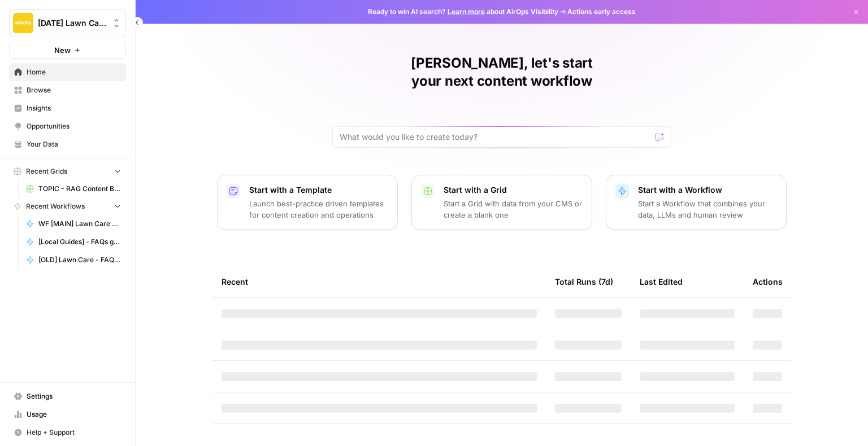  What do you see at coordinates (696, 202) in the screenshot?
I see `button: Start with a WorkflowStart a Workflow that combines your data, LLMs and human review` at bounding box center [696, 202].